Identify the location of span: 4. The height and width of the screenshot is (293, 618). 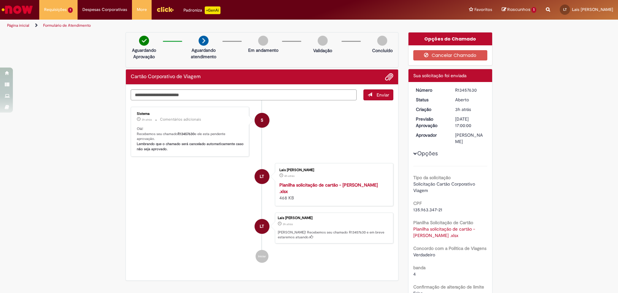
(415, 274).